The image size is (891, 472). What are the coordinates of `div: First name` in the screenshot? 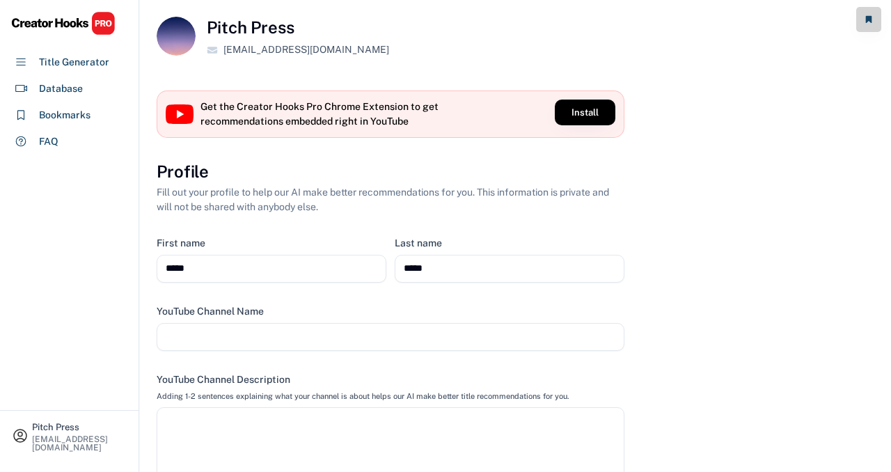 It's located at (181, 243).